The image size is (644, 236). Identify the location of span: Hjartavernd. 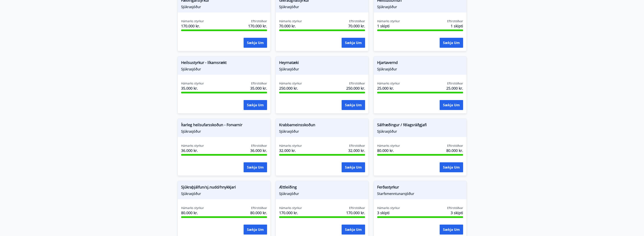
(420, 63).